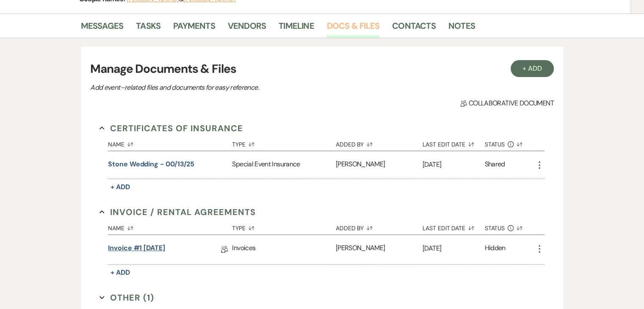  Describe the element at coordinates (194, 28) in the screenshot. I see `a: Payments` at that location.